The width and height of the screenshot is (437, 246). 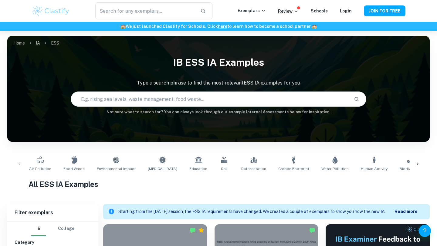 What do you see at coordinates (384, 11) in the screenshot?
I see `a: JOIN FOR FREE` at bounding box center [384, 11].